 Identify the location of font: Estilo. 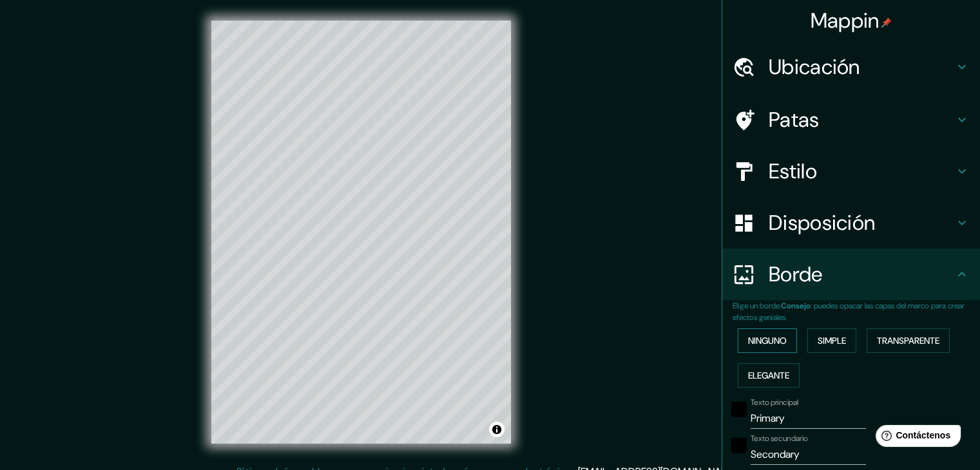
(792, 171).